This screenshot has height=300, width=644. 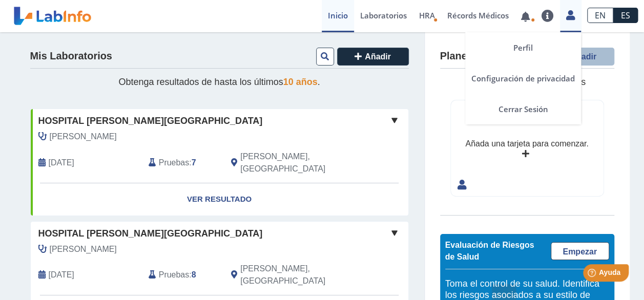 What do you see at coordinates (71, 56) in the screenshot?
I see `h4: Mis Laboratorios` at bounding box center [71, 56].